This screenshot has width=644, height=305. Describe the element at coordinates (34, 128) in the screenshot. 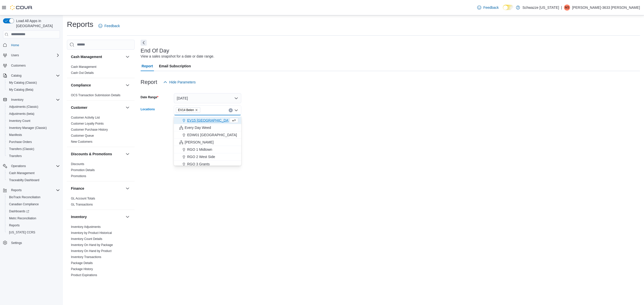

I see `button: Inventory Manager (Classic)` at that location.